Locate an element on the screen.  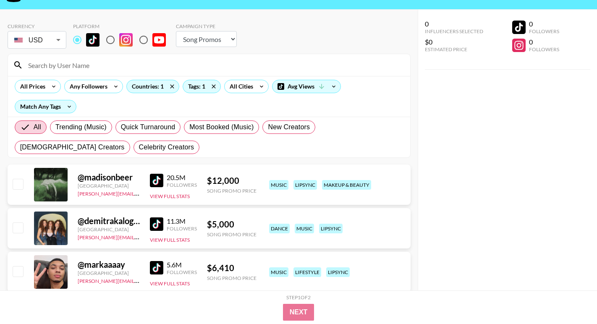
span: Most Booked (Music) is located at coordinates (221, 127).